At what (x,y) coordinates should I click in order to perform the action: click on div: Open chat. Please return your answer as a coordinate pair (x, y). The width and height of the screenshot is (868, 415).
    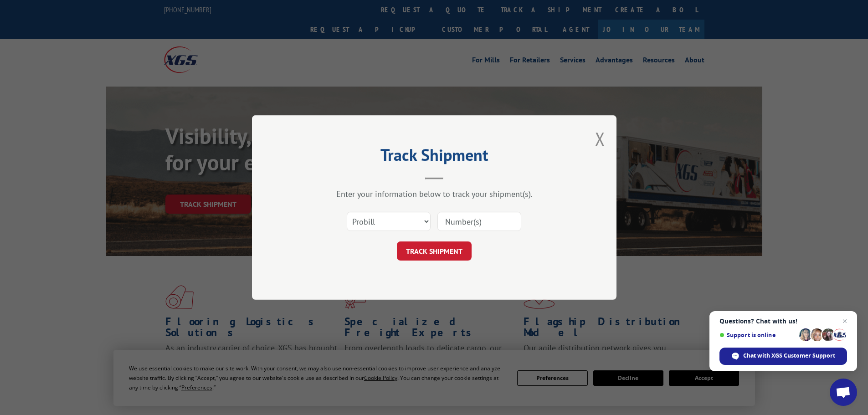
    Looking at the image, I should click on (843, 392).